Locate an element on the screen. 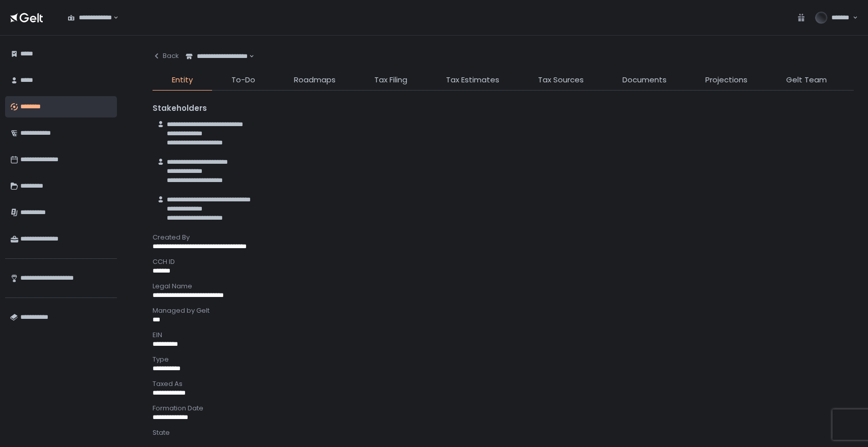 This screenshot has width=868, height=447. span: Tax Estimates is located at coordinates (472, 80).